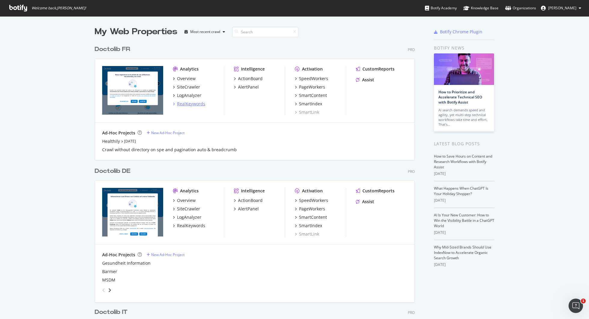 The image size is (589, 319). What do you see at coordinates (184, 79) in the screenshot?
I see `a: Overview` at bounding box center [184, 79].